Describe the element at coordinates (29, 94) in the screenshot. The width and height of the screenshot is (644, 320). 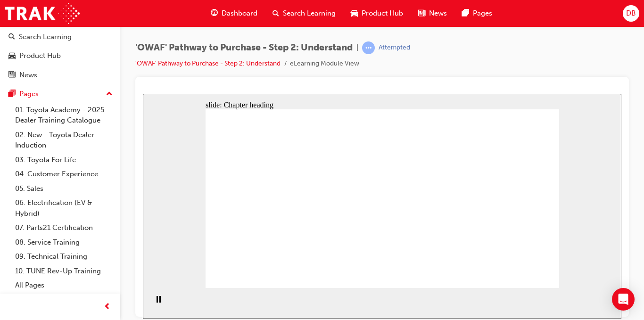
I see `div: Pages` at that location.